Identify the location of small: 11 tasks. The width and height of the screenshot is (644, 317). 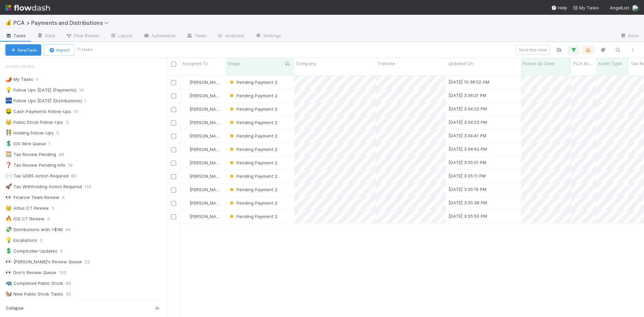
(84, 49).